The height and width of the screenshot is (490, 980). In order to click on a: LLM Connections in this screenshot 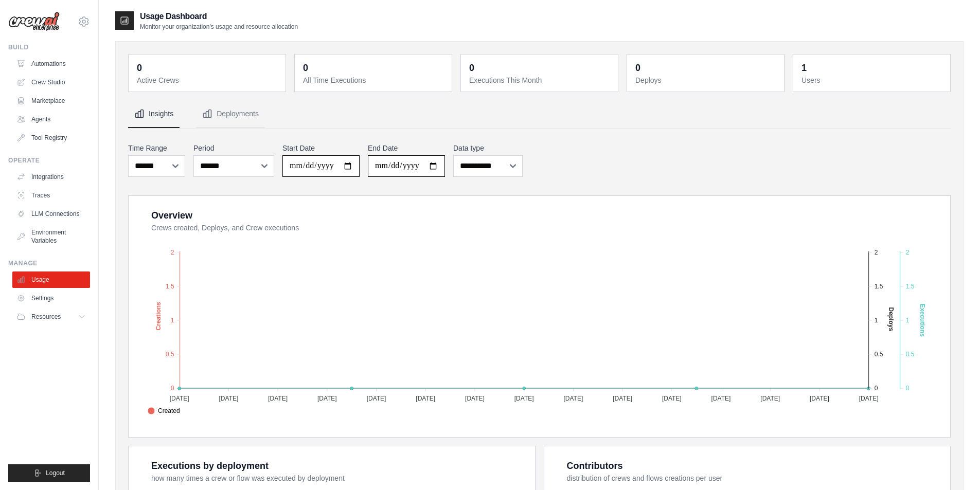, I will do `click(51, 214)`.